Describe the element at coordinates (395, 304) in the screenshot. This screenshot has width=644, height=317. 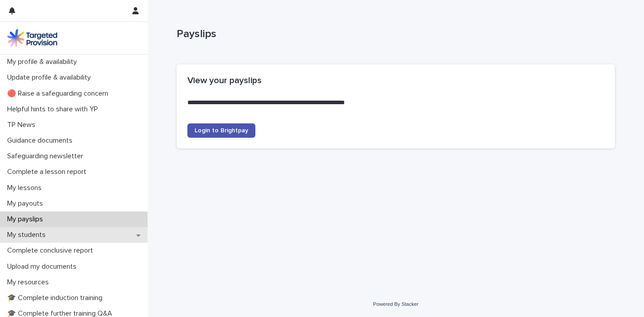
I see `a: Powered By Stacker` at that location.